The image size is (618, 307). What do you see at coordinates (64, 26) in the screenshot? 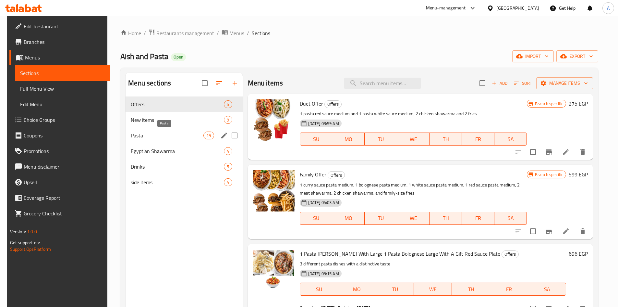
I see `span: Edit Restaurant` at bounding box center [64, 26].